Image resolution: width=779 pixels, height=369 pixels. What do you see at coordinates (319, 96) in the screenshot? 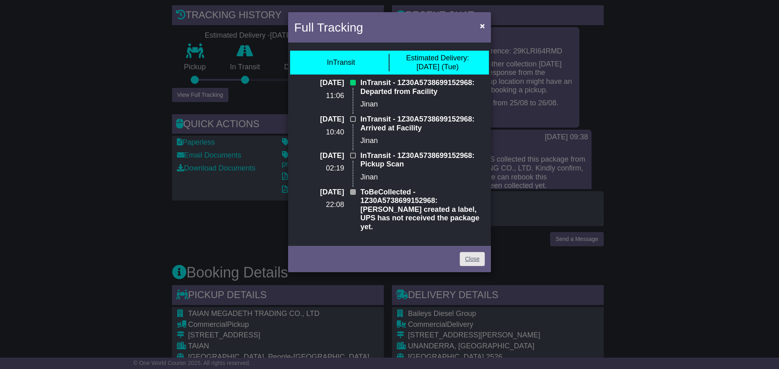
I see `p: 11:06` at bounding box center [319, 96].